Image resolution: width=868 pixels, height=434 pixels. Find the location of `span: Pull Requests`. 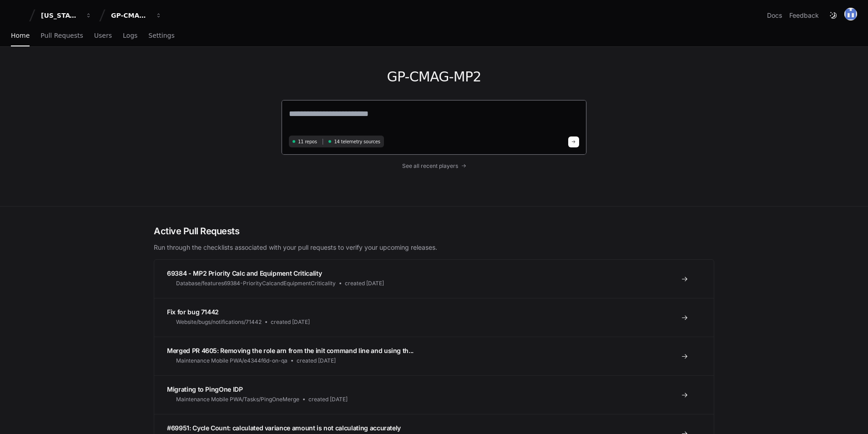

span: Pull Requests is located at coordinates (61, 36).